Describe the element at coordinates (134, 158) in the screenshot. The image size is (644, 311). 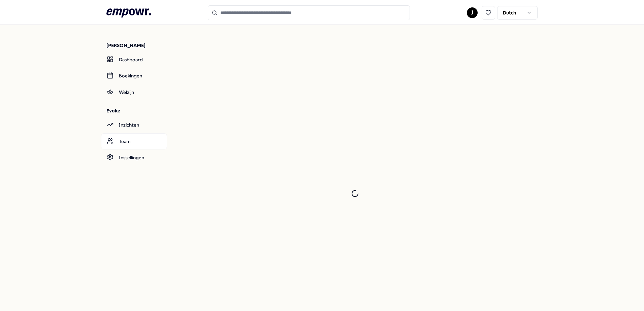
I see `a: Instellingen` at that location.